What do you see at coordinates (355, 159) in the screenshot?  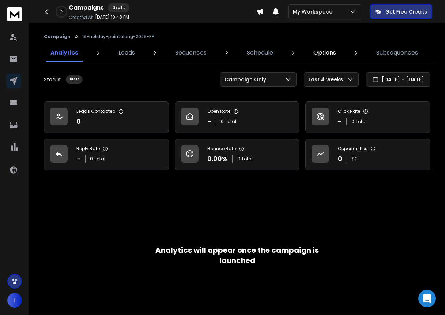 I see `p: $ 0` at bounding box center [355, 159].